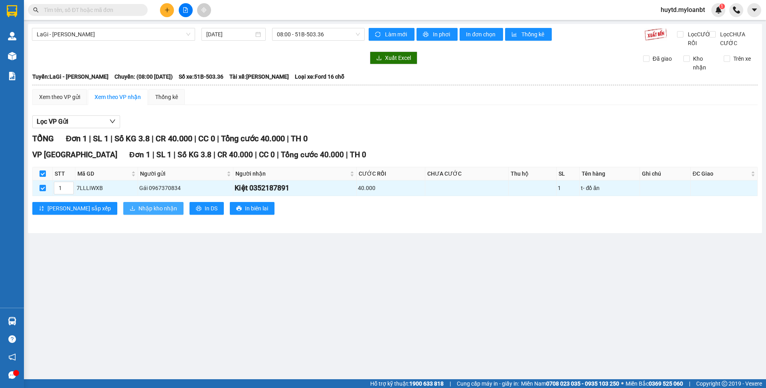 The width and height of the screenshot is (766, 388). I want to click on span: FZCKTH4W, so click(80, 18).